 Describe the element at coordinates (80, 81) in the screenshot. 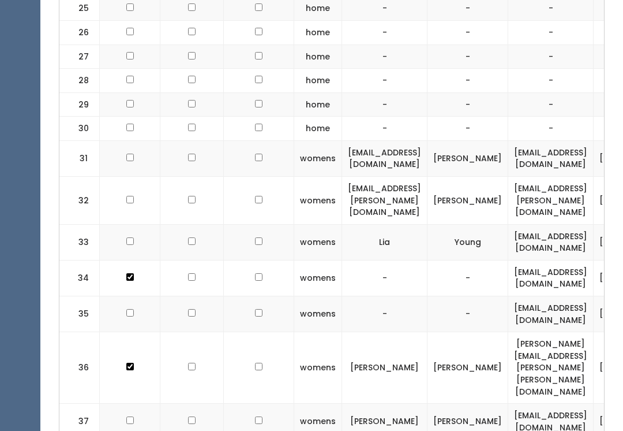

I see `td: 28` at that location.